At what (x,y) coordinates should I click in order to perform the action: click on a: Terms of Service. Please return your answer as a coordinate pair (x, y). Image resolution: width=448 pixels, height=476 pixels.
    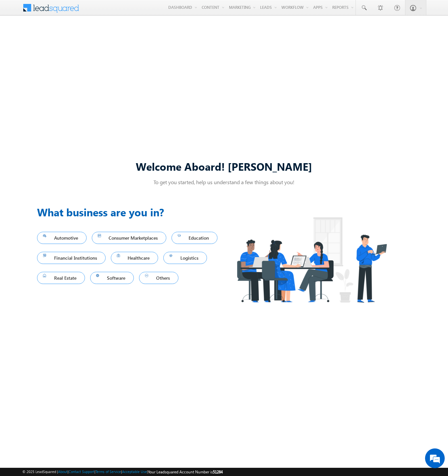
    Looking at the image, I should click on (108, 472).